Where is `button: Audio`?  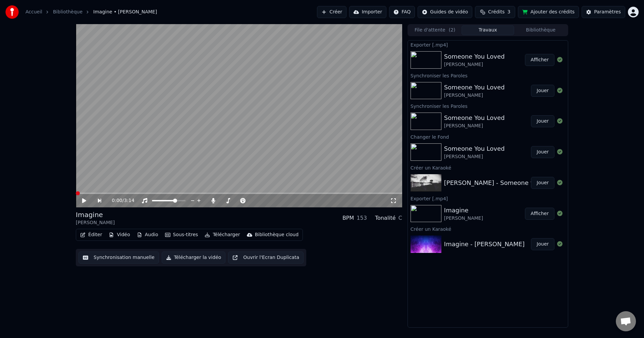 button: Audio is located at coordinates (147, 235).